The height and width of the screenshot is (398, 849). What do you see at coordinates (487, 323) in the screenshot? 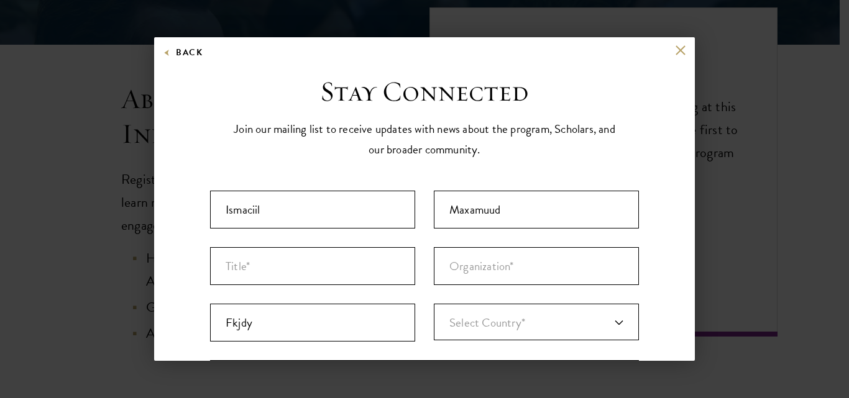
I see `span: Select Country*` at bounding box center [487, 323].